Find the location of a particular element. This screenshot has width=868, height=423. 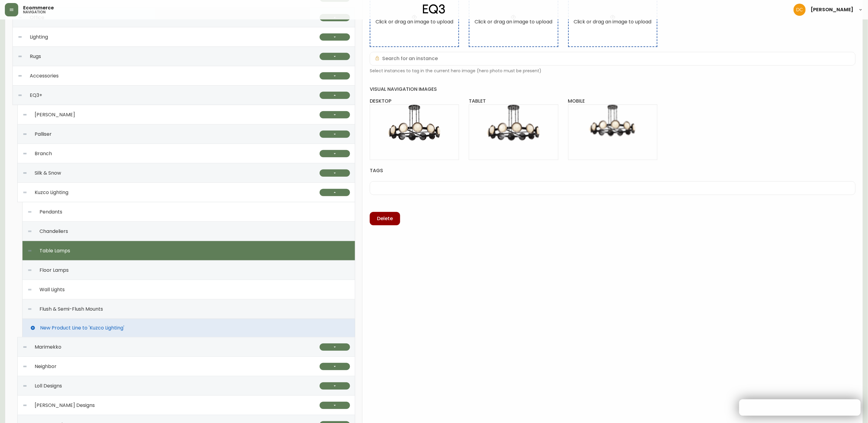

span: New Product Line to 'Kuzco Lighting' is located at coordinates (82, 328).